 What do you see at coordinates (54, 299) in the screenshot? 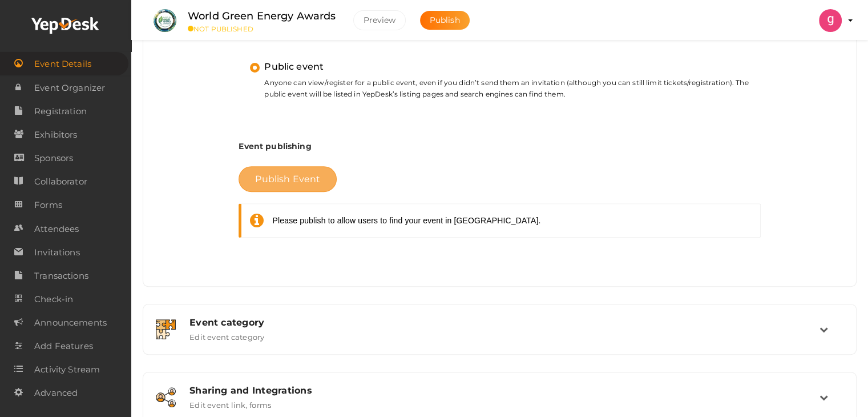
I see `span: Check-in` at bounding box center [54, 299].